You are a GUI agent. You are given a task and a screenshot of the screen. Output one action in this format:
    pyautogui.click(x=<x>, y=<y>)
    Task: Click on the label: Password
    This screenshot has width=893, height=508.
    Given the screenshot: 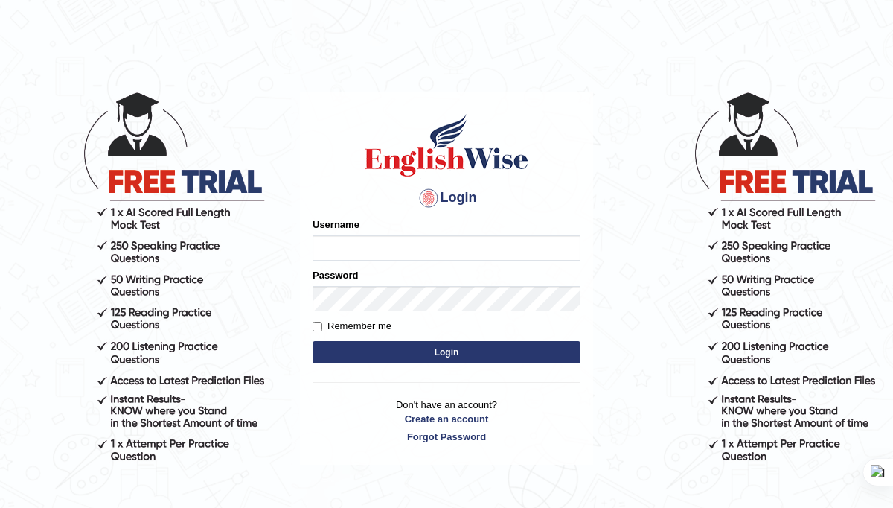 What is the action you would take?
    pyautogui.click(x=335, y=275)
    